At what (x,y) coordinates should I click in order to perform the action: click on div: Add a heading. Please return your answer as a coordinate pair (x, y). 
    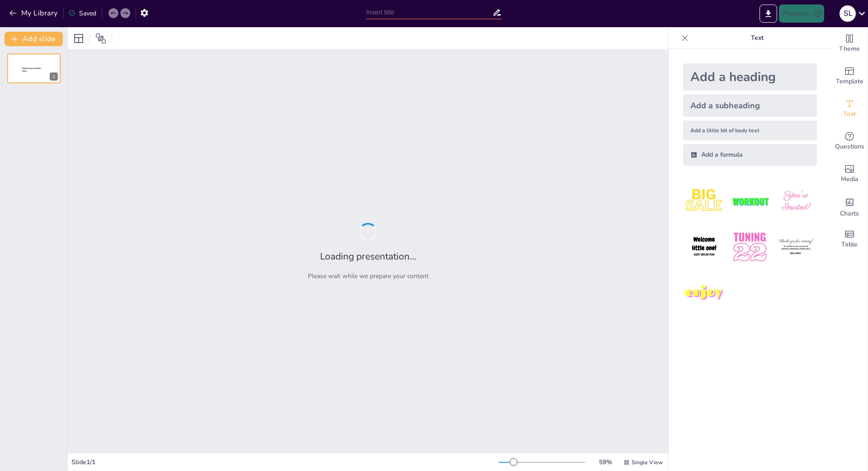
    Looking at the image, I should click on (750, 77).